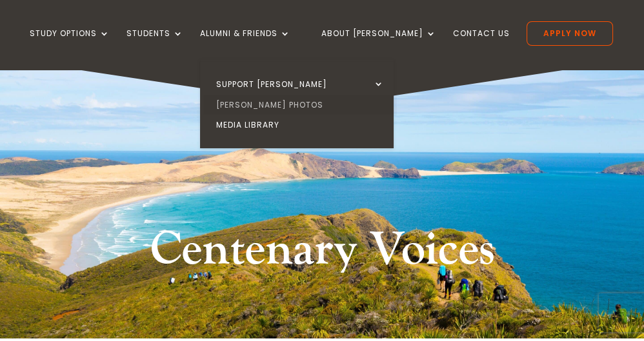 The width and height of the screenshot is (644, 341). I want to click on a: Students, so click(155, 44).